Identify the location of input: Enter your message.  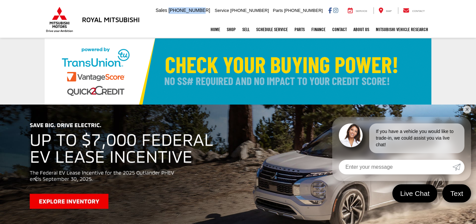
(396, 167).